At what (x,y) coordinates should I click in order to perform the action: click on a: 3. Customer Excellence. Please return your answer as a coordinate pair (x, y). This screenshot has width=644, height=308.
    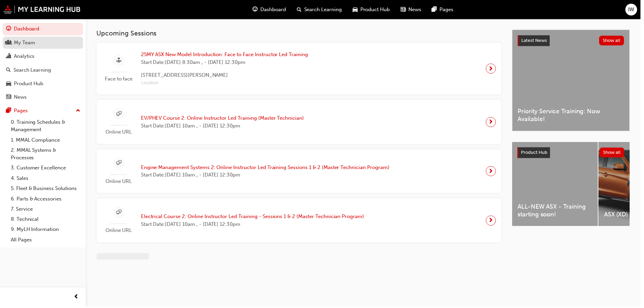
    Looking at the image, I should click on (46, 168).